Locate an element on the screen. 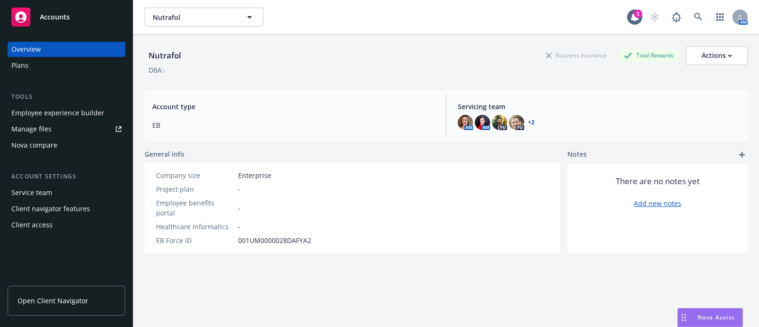  button: Actions is located at coordinates (717, 56).